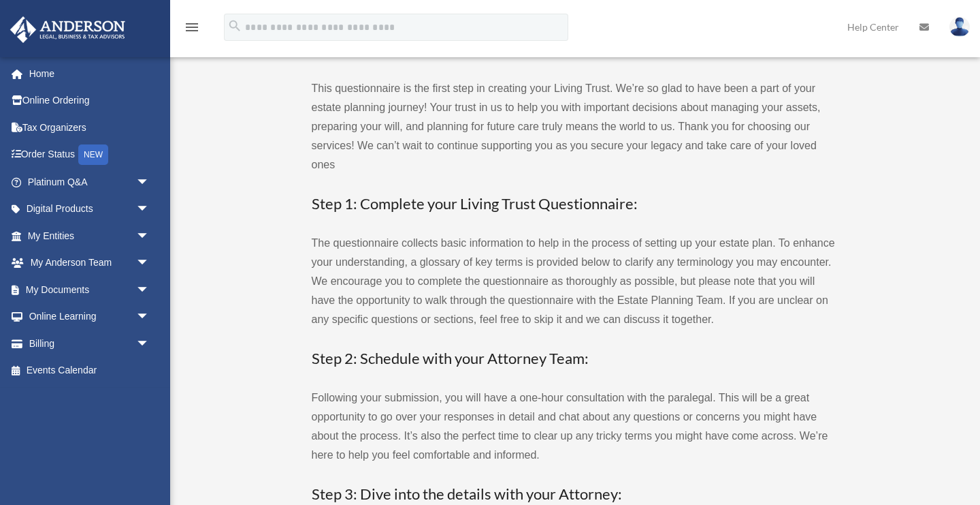 The image size is (980, 505). Describe the element at coordinates (574, 359) in the screenshot. I see `h3: Step 2: Schedule with your Attorney Team:` at that location.